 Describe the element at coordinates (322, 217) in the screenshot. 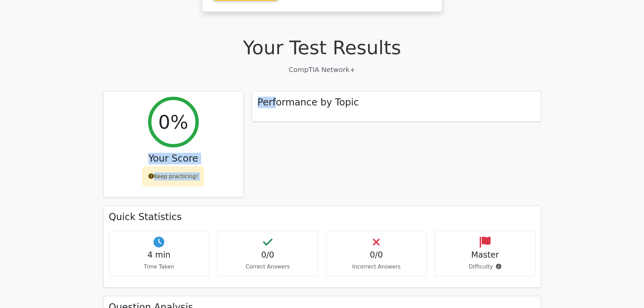

I see `h3: Quick Statistics` at that location.